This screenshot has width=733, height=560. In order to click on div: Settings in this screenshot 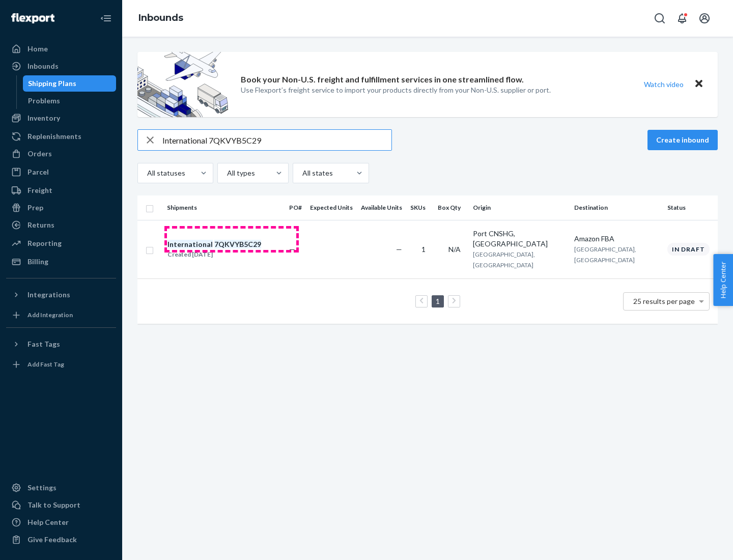, I will do `click(42, 488)`.